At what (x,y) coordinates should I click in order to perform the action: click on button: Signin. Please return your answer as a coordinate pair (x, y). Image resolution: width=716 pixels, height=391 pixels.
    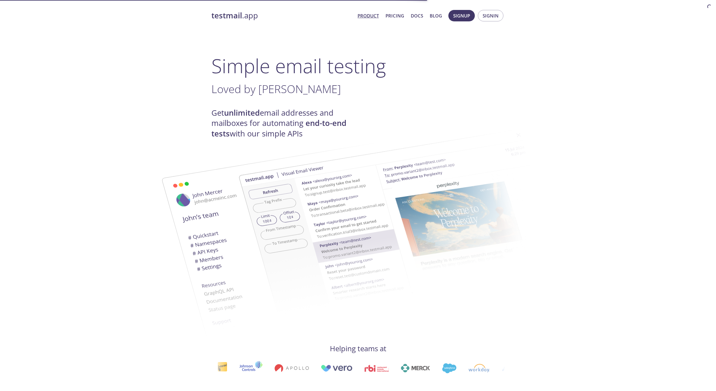
    Looking at the image, I should click on (491, 16).